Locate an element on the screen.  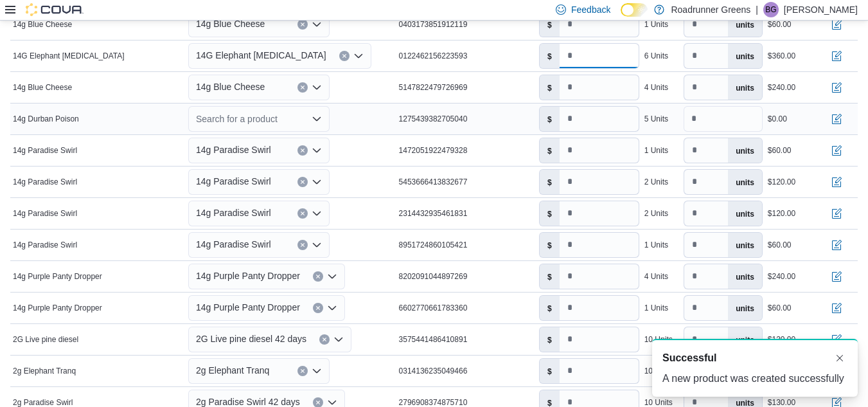
div: $360.00 is located at coordinates (781, 56).